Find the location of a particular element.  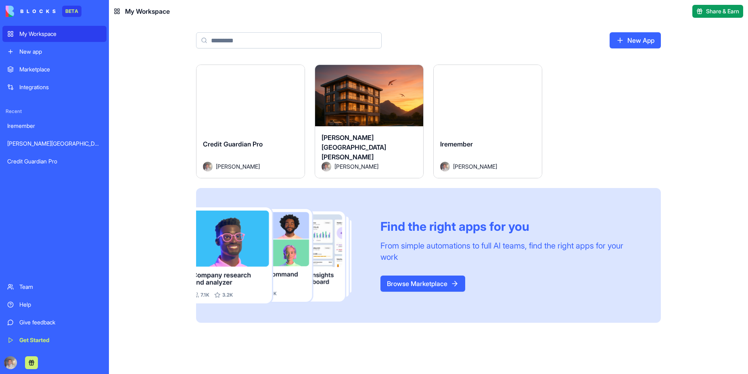

span: Credit Guardian Pro is located at coordinates (233, 144).